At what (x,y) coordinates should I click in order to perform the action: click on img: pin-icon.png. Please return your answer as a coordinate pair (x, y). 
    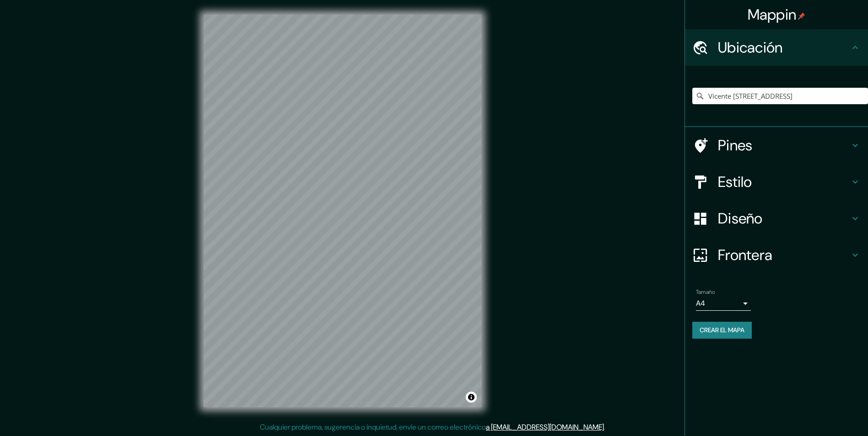
    Looking at the image, I should click on (802, 16).